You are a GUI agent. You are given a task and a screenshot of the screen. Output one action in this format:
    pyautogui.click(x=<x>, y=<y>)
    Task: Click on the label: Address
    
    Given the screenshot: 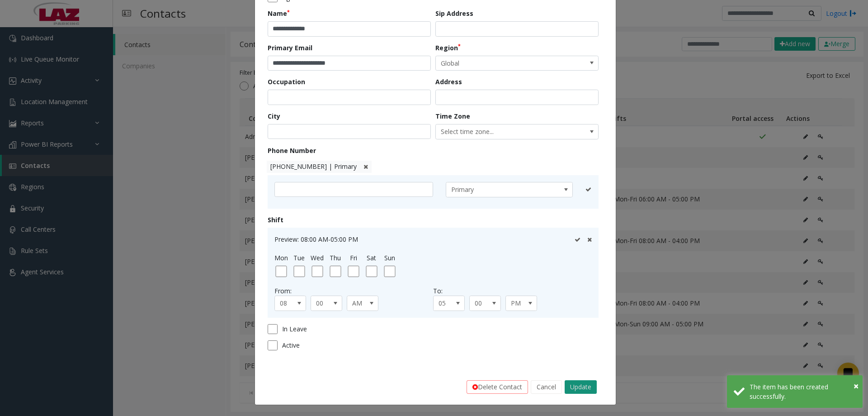 What is the action you would take?
    pyautogui.click(x=448, y=82)
    